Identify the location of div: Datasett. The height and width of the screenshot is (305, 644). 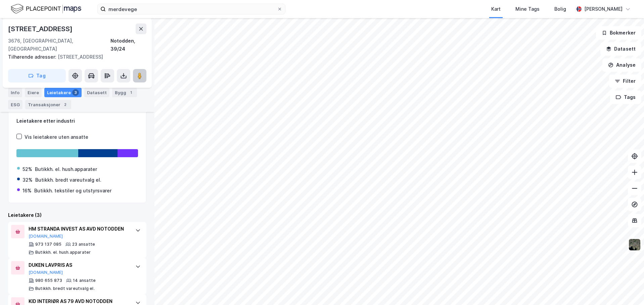
(97, 93).